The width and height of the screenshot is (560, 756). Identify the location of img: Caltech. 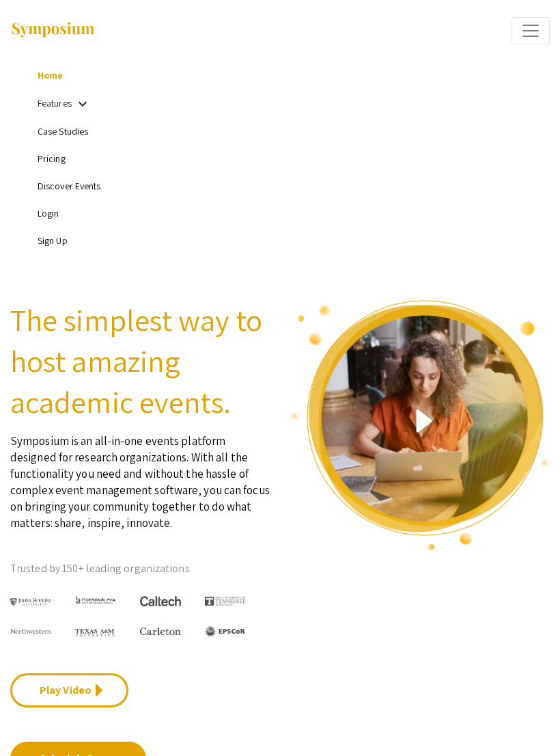
(160, 601).